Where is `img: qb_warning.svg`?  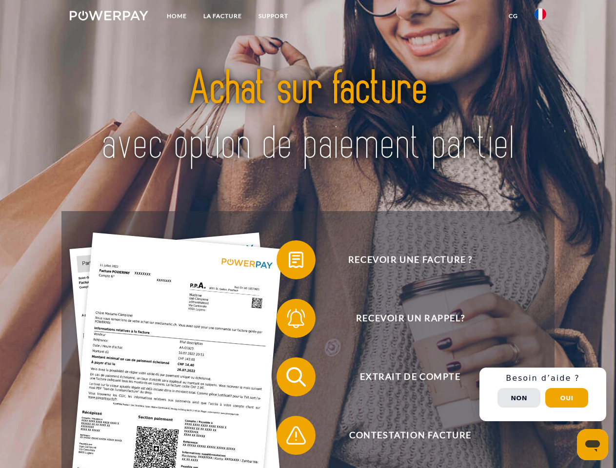
img: qb_warning.svg is located at coordinates (296, 436).